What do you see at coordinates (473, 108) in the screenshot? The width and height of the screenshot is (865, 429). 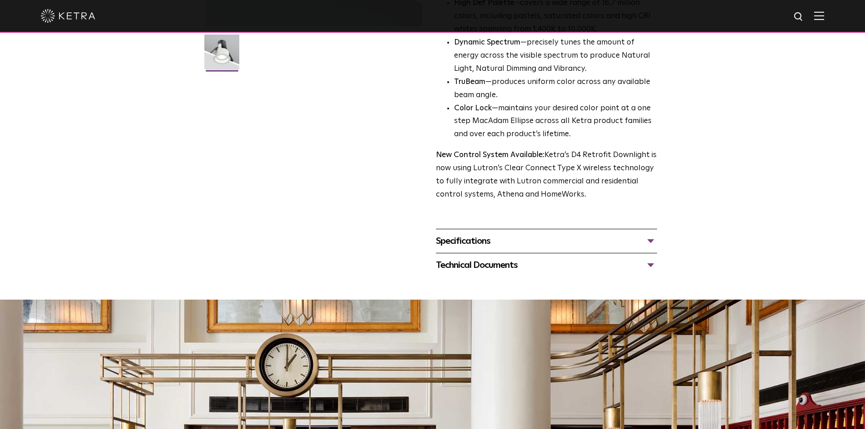 I see `strong: Color Lock` at bounding box center [473, 108].